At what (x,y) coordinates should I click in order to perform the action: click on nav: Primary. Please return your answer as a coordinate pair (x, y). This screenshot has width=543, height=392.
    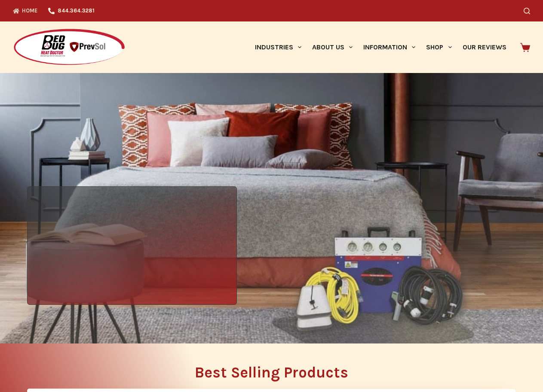
    Looking at the image, I should click on (380, 47).